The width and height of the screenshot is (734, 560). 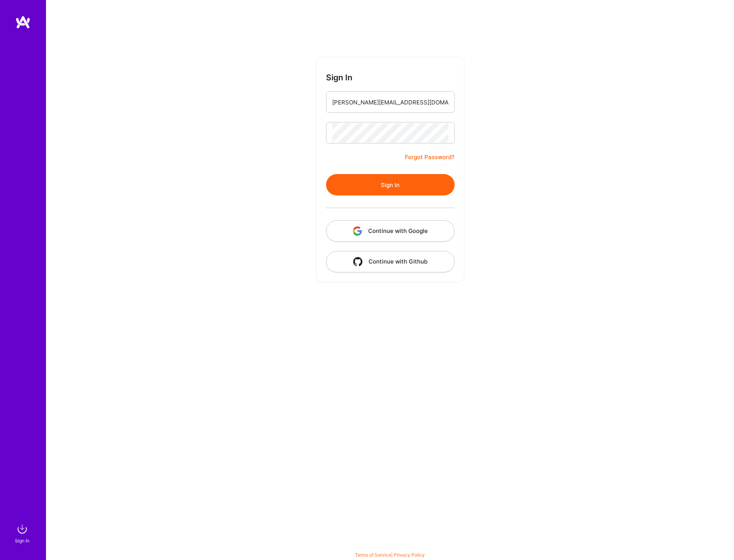 I want to click on img: logo, so click(x=23, y=22).